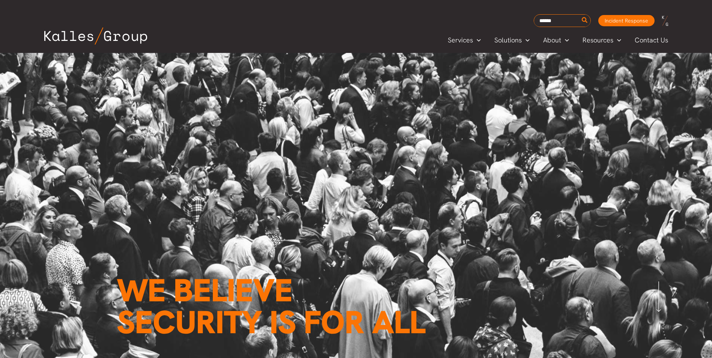 The image size is (712, 358). I want to click on nav: Primary Site Navigation, so click(558, 40).